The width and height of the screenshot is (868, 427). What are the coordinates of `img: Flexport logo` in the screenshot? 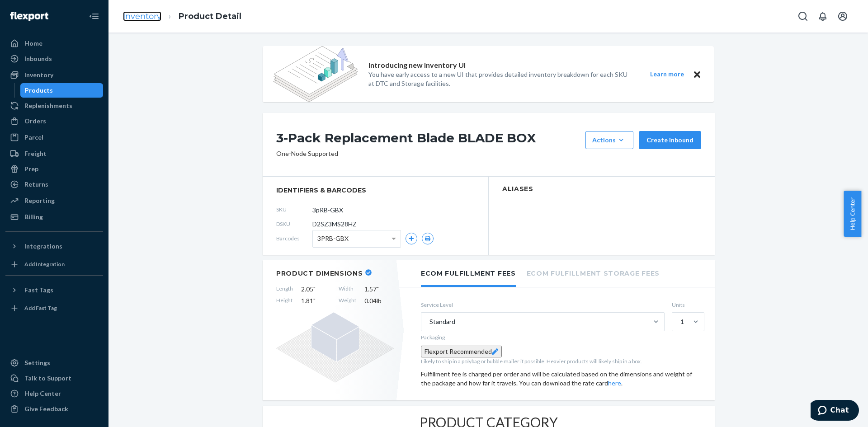 It's located at (29, 16).